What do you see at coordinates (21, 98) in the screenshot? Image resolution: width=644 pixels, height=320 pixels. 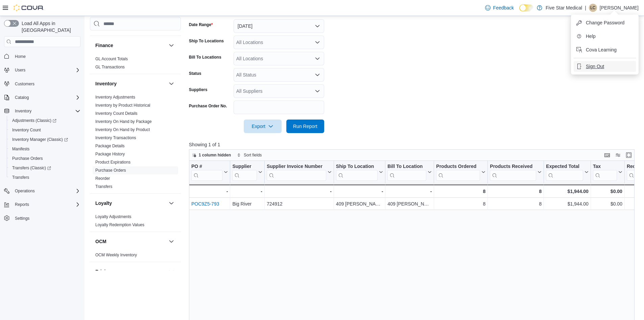 I see `button: Catalog` at bounding box center [21, 98].